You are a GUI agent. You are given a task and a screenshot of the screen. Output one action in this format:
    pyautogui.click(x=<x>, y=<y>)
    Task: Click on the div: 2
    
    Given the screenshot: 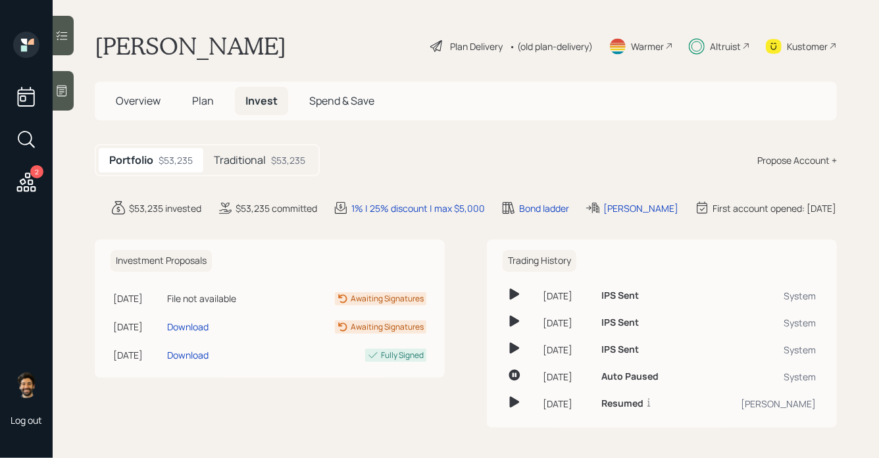 What is the action you would take?
    pyautogui.click(x=37, y=172)
    